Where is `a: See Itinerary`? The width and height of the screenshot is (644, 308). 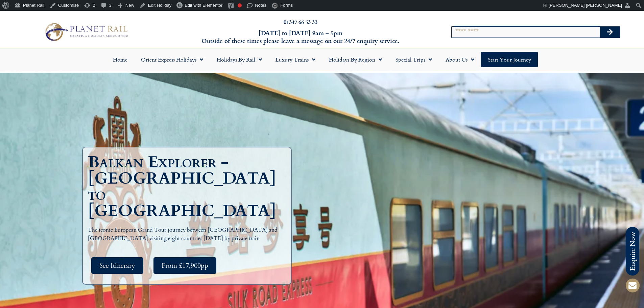
a: See Itinerary is located at coordinates (117, 265).